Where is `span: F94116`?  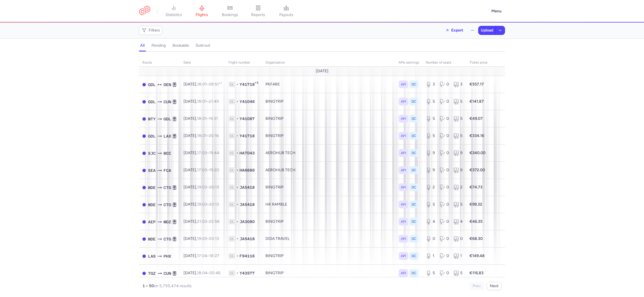
span: F94116 is located at coordinates (247, 256).